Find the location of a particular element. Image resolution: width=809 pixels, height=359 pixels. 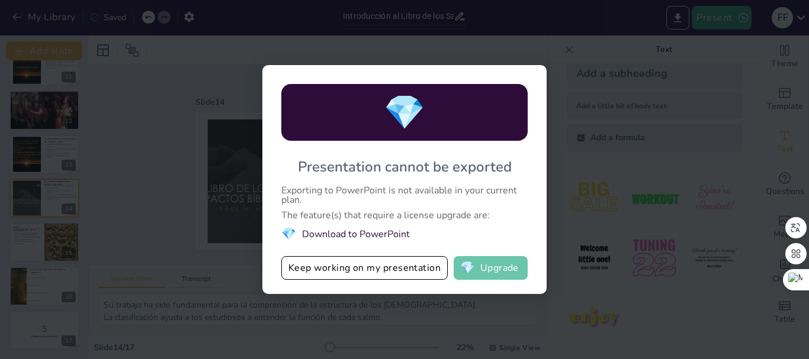

div: The feature(s) that require a license upgrade are: is located at coordinates (404, 215).